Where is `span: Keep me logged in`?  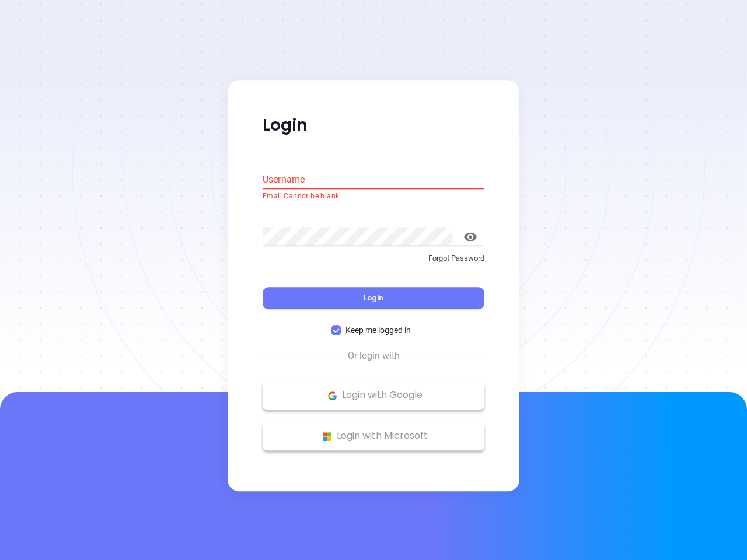
span: Keep me logged in is located at coordinates (378, 331).